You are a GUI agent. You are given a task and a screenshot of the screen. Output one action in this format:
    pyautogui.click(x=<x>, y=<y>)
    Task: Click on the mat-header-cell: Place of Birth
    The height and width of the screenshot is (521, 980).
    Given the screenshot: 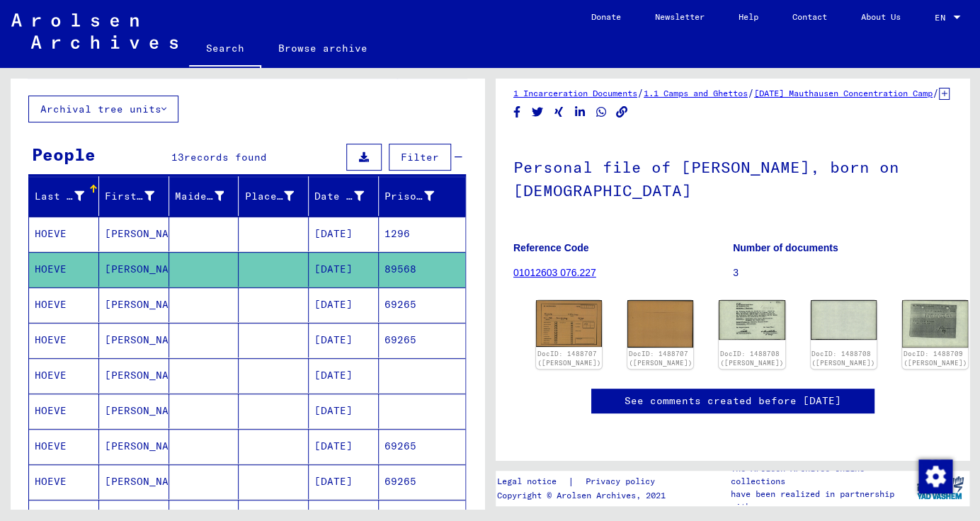 What is the action you would take?
    pyautogui.click(x=273, y=196)
    